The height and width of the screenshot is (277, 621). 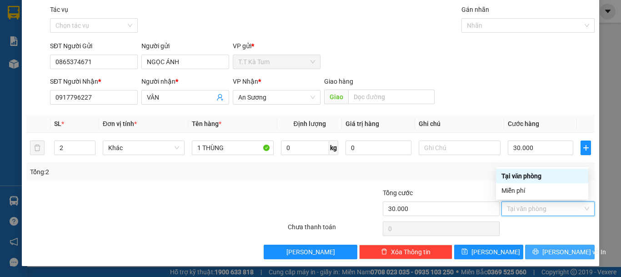 What do you see at coordinates (586, 148) in the screenshot?
I see `span: plus` at bounding box center [586, 148].